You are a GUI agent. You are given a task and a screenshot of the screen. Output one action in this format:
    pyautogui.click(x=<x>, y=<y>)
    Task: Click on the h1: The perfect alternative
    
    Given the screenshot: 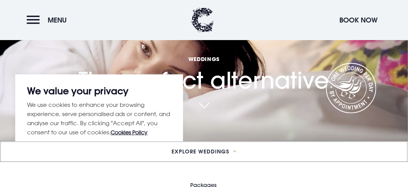 What is the action you would take?
    pyautogui.click(x=204, y=63)
    